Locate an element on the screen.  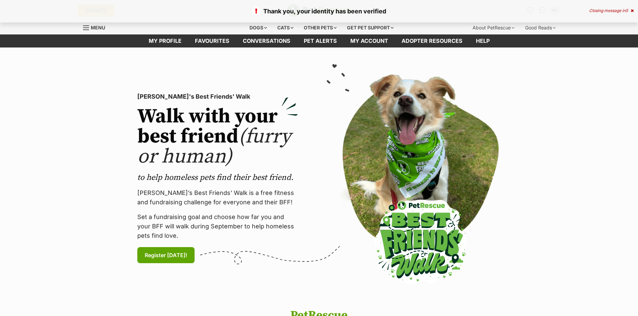
div: Dogs is located at coordinates (258, 28).